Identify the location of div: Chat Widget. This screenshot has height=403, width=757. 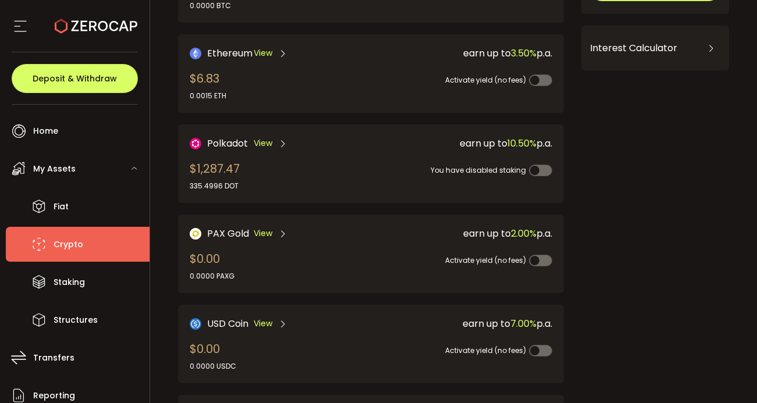
(728, 375).